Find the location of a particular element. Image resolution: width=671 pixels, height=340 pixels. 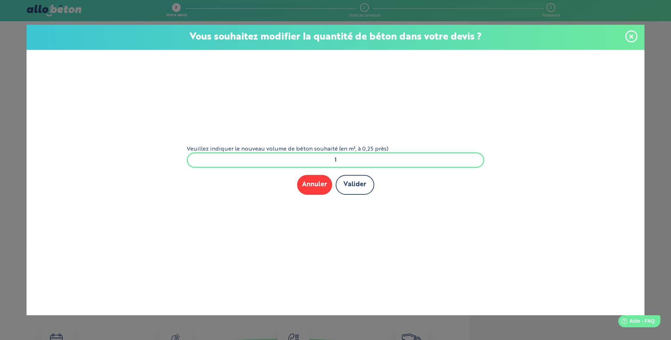

span: Aide - FAQ is located at coordinates (34, 8).